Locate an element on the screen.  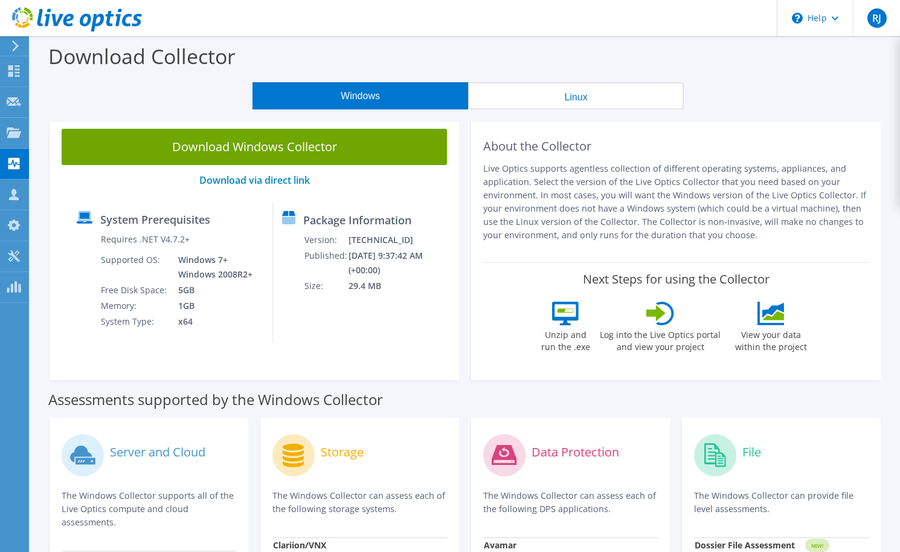
strong: Avamar is located at coordinates (500, 544).